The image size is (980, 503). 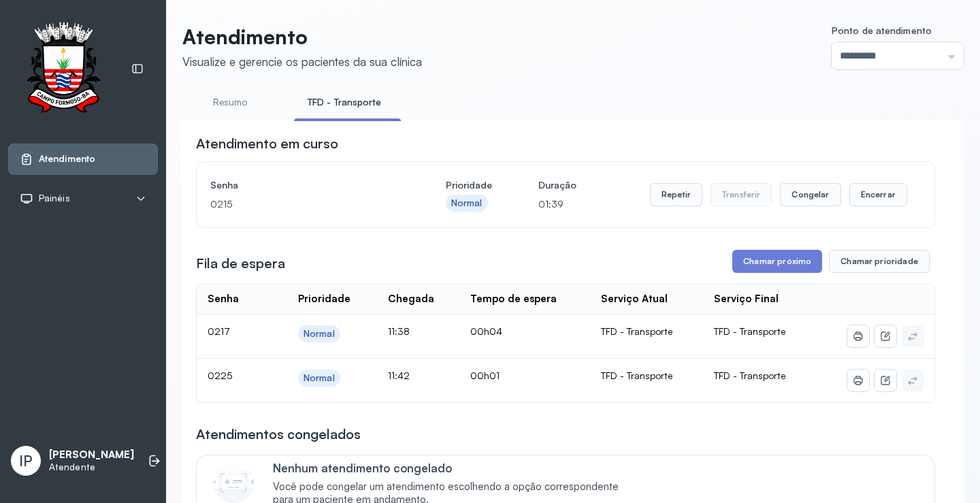 What do you see at coordinates (513, 299) in the screenshot?
I see `div: Tempo de espera` at bounding box center [513, 299].